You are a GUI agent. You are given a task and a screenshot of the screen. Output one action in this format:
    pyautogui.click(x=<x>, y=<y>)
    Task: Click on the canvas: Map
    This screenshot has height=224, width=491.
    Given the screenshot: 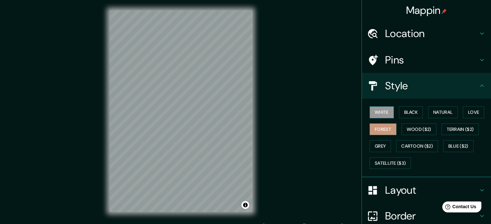 What is the action you would take?
    pyautogui.click(x=181, y=111)
    